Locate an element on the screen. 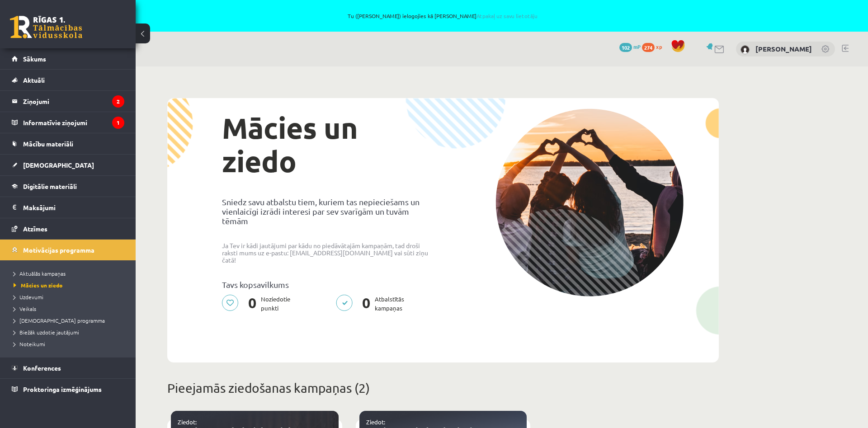 This screenshot has height=428, width=868. span: 274 is located at coordinates (648, 47).